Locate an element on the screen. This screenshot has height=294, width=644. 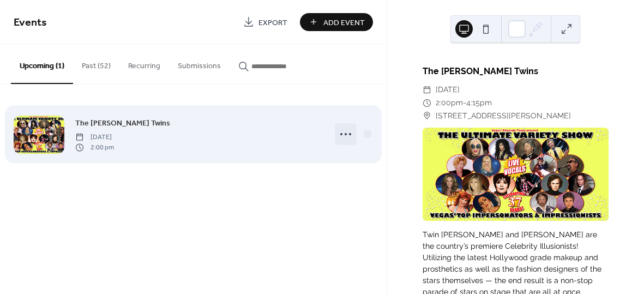
button: Submissions is located at coordinates (199, 63).